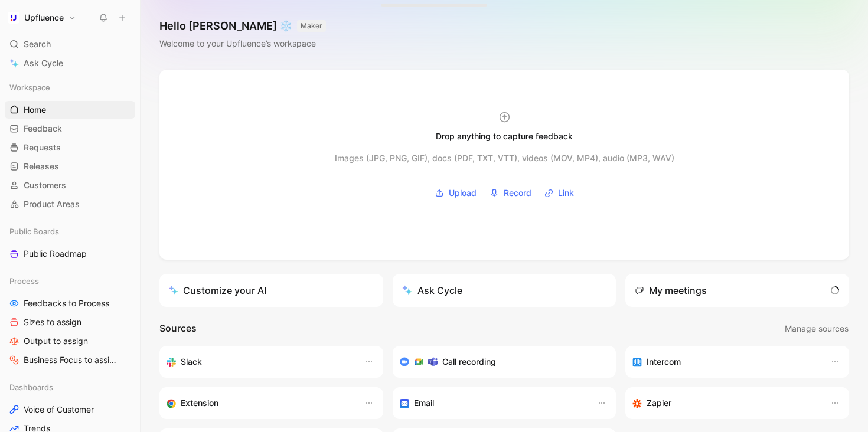 This screenshot has height=432, width=868. I want to click on a: Feedbacks to Process, so click(70, 304).